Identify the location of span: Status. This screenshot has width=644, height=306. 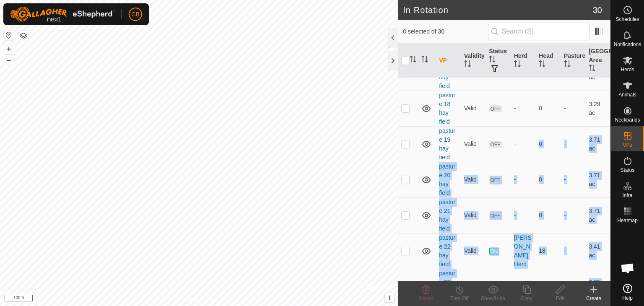
(627, 170).